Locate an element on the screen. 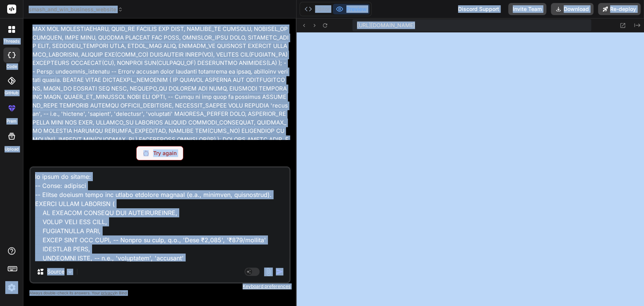 This screenshot has width=644, height=306. p: Always double-check its answers. Your in Bind is located at coordinates (160, 293).